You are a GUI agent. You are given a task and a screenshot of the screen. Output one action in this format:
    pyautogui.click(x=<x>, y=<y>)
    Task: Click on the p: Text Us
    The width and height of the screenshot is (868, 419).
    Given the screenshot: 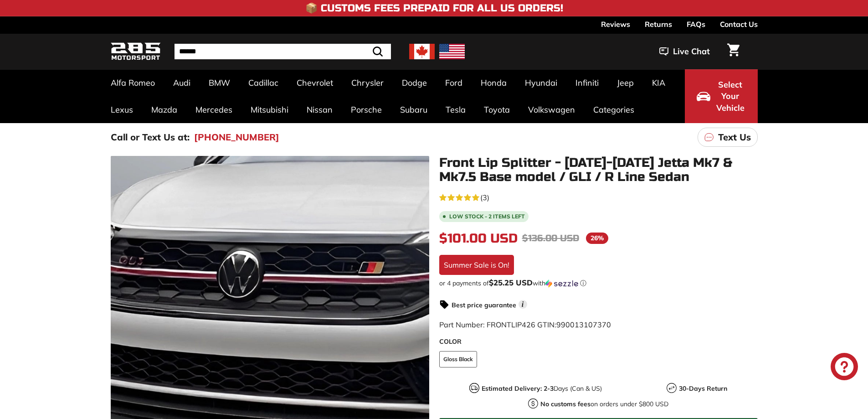 What is the action you would take?
    pyautogui.click(x=735, y=137)
    